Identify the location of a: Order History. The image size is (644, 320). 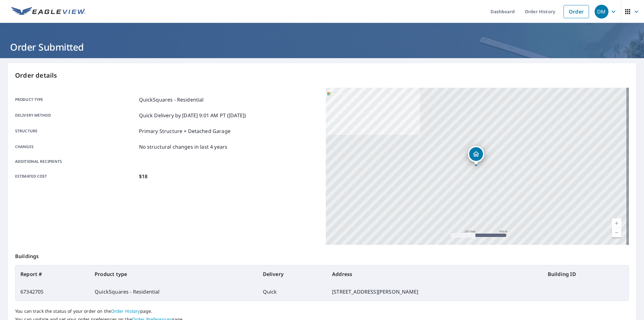
(126, 311).